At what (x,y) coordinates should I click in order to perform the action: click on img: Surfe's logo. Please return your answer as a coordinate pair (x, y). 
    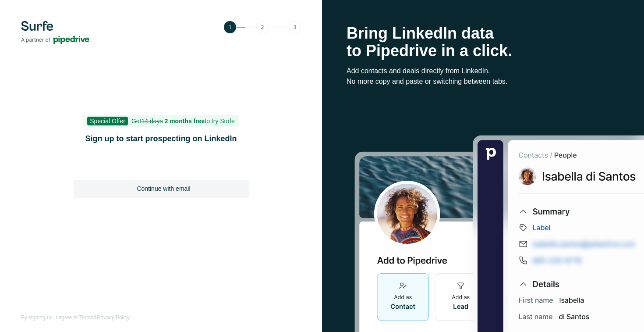
    Looking at the image, I should click on (55, 32).